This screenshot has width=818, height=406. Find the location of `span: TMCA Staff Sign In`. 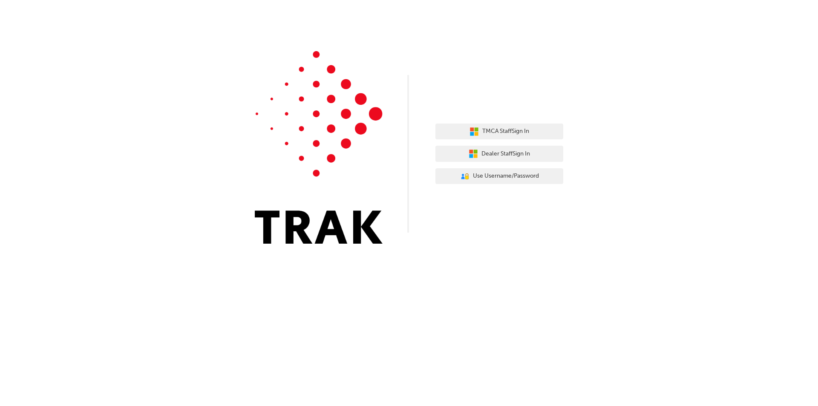

span: TMCA Staff Sign In is located at coordinates (506, 131).